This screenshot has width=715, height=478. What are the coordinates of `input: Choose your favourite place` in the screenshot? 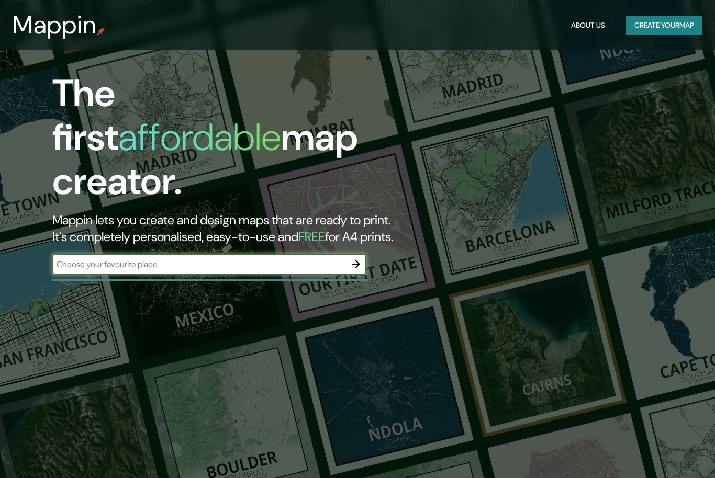 It's located at (199, 264).